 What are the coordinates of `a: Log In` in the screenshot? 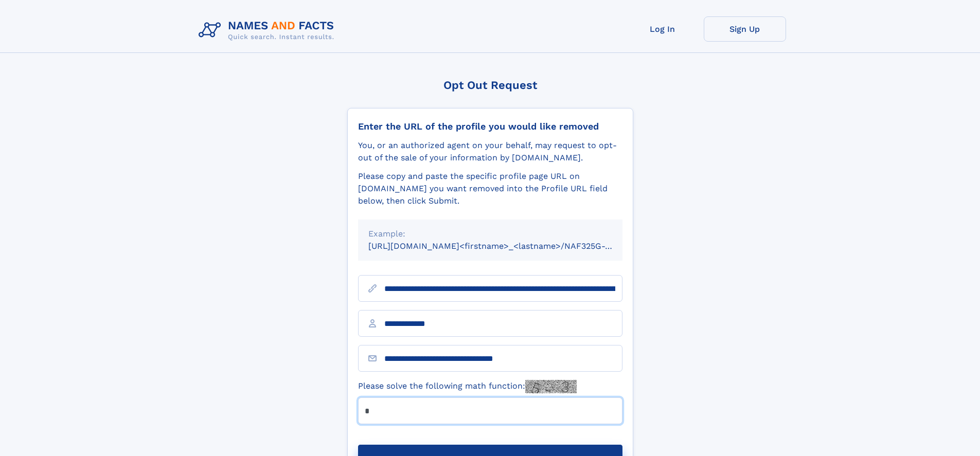 It's located at (662, 29).